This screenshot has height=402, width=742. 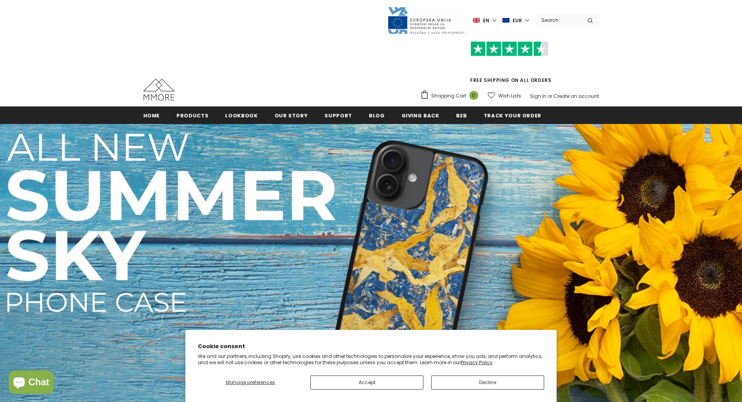 I want to click on span: Giving back, so click(x=421, y=115).